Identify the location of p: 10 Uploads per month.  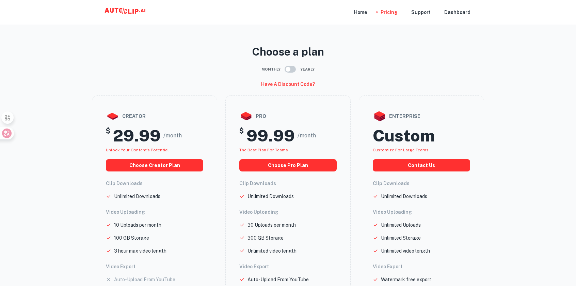
(138, 225).